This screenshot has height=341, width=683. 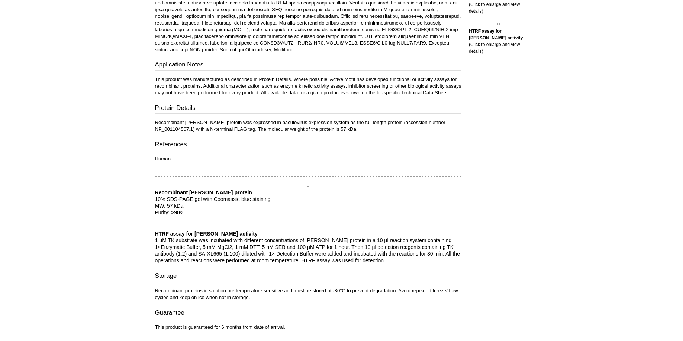 I want to click on h3: References, so click(x=308, y=145).